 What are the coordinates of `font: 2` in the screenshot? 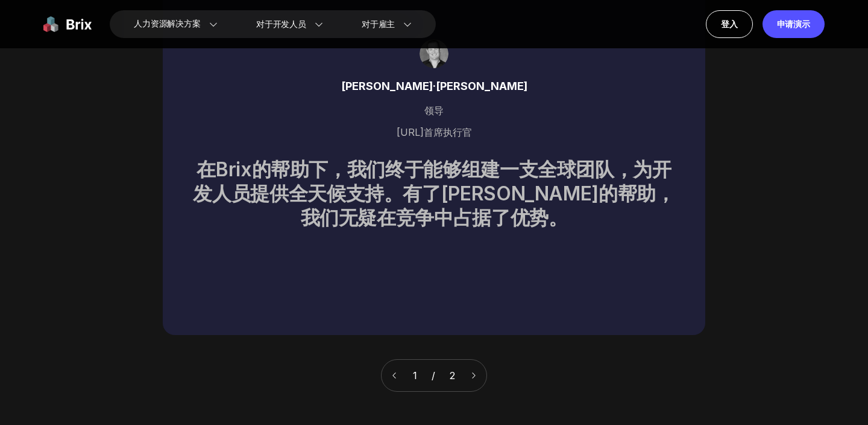 It's located at (453, 376).